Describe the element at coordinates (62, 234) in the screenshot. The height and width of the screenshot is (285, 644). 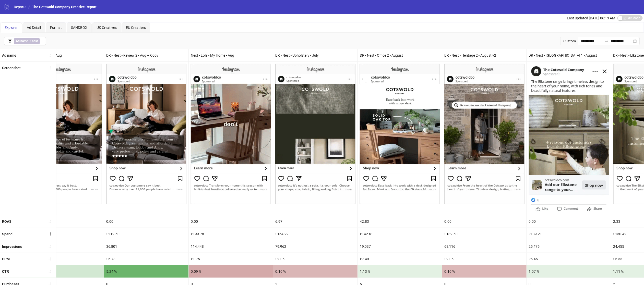
I see `div: £222.70` at that location.